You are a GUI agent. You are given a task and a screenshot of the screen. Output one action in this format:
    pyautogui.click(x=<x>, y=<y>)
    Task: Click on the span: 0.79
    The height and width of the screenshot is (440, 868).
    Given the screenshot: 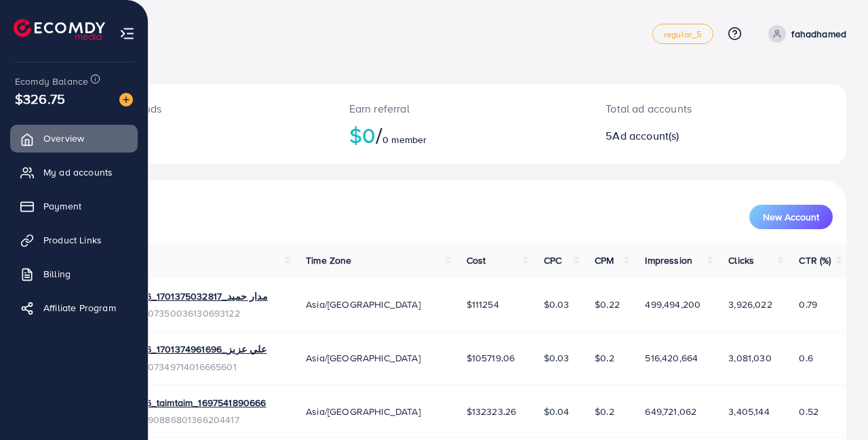 What is the action you would take?
    pyautogui.click(x=807, y=305)
    